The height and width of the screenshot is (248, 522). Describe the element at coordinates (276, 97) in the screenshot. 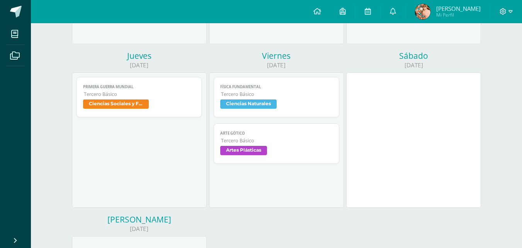

I see `a: Física FundamentalTercero BásicoCiencias Naturales` at that location.